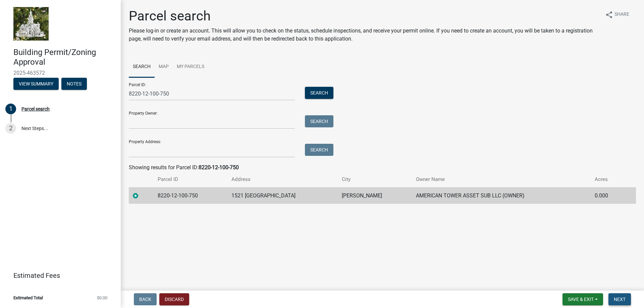 The width and height of the screenshot is (644, 308). I want to click on button: View Summary, so click(36, 84).